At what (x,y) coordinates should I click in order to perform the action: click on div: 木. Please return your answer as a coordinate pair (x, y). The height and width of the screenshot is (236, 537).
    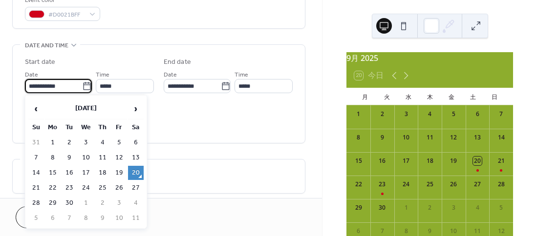
    Looking at the image, I should click on (430, 97).